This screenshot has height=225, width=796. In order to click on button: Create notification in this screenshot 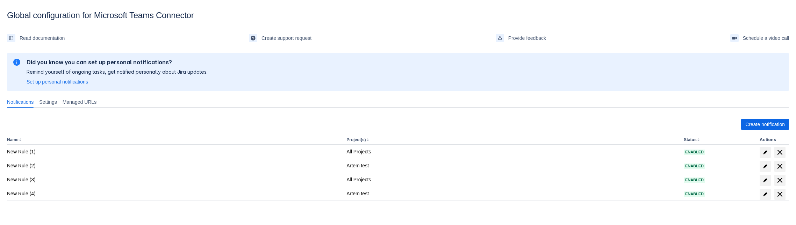, I will do `click(765, 124)`.